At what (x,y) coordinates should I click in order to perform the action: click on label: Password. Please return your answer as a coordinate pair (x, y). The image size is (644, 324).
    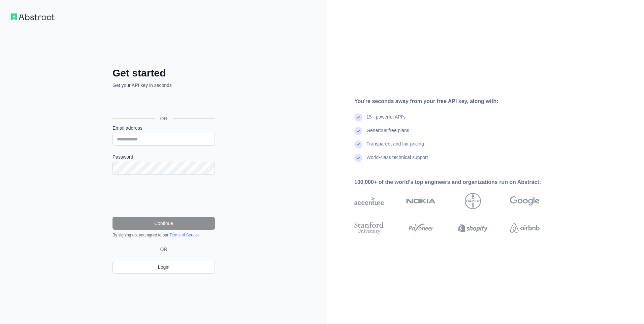
    Looking at the image, I should click on (164, 157).